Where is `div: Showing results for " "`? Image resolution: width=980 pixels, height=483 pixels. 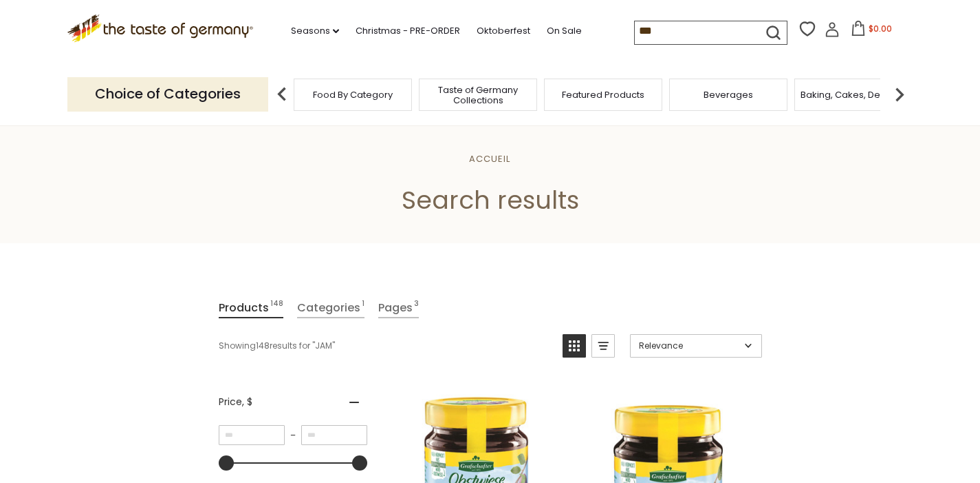
div: Showing results for " " is located at coordinates (385, 346).